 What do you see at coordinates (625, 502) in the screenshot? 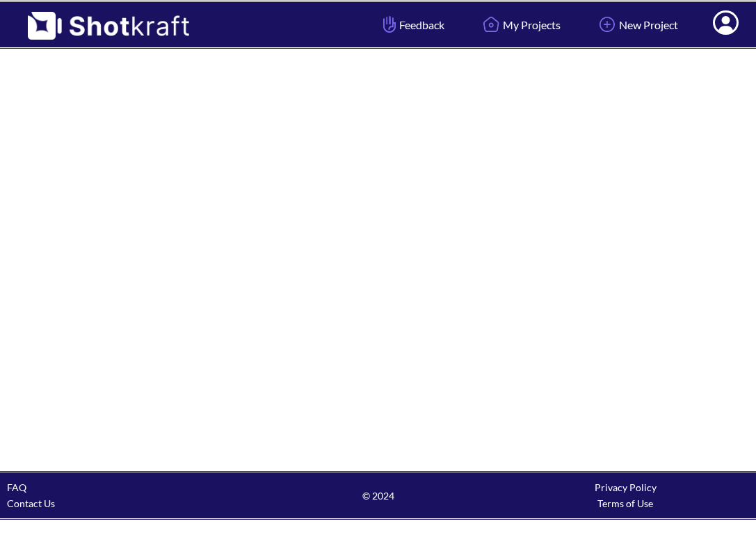
I see `div: Terms of Use` at bounding box center [625, 502].